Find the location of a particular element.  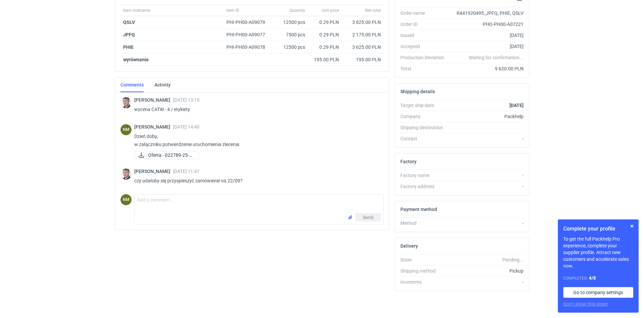

p: wycena CATW - 4 / etykiety is located at coordinates (256, 109).